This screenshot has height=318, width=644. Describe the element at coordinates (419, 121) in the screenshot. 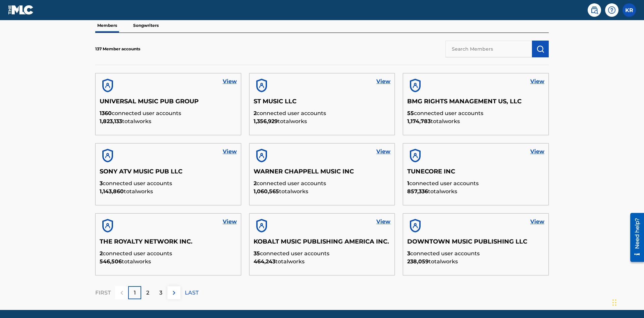

I see `span: 1,174,783` at that location.